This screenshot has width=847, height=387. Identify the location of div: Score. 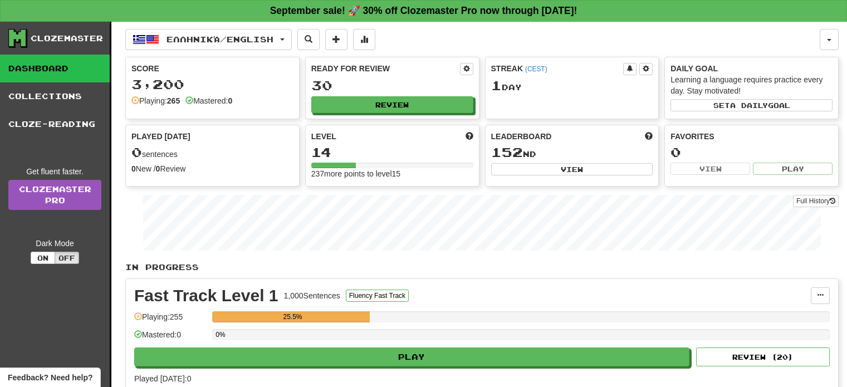
(212, 68).